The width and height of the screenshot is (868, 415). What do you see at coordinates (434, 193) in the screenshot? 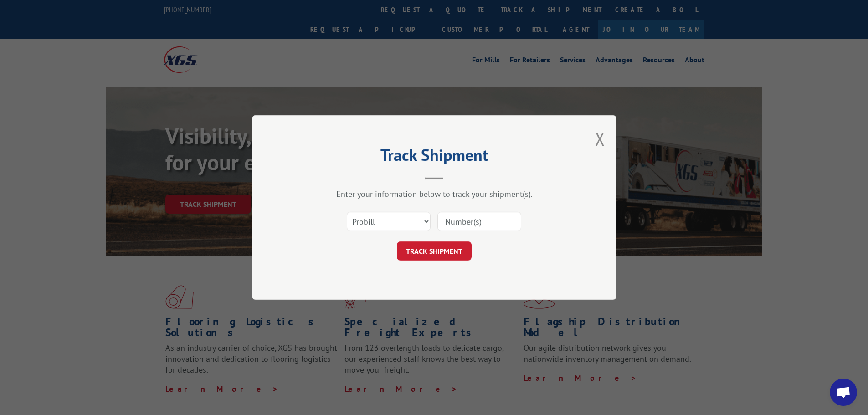
I see `div: Enter your information below to track your shipment(s).` at bounding box center [434, 193].